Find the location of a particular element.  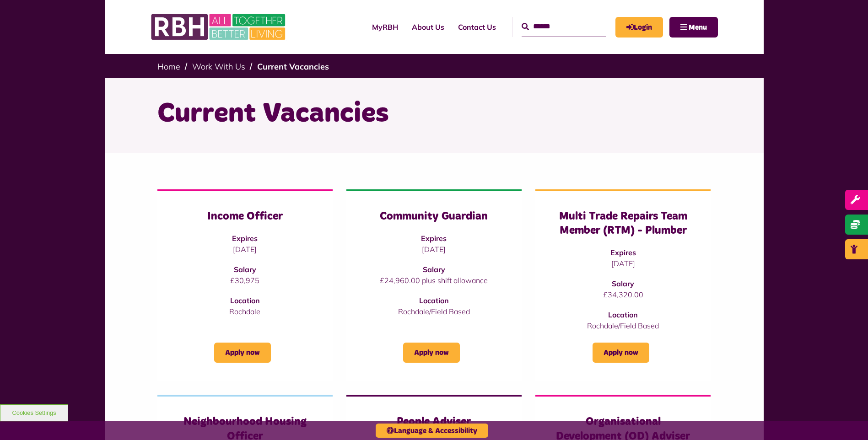

a: Contact Us is located at coordinates (477, 27).